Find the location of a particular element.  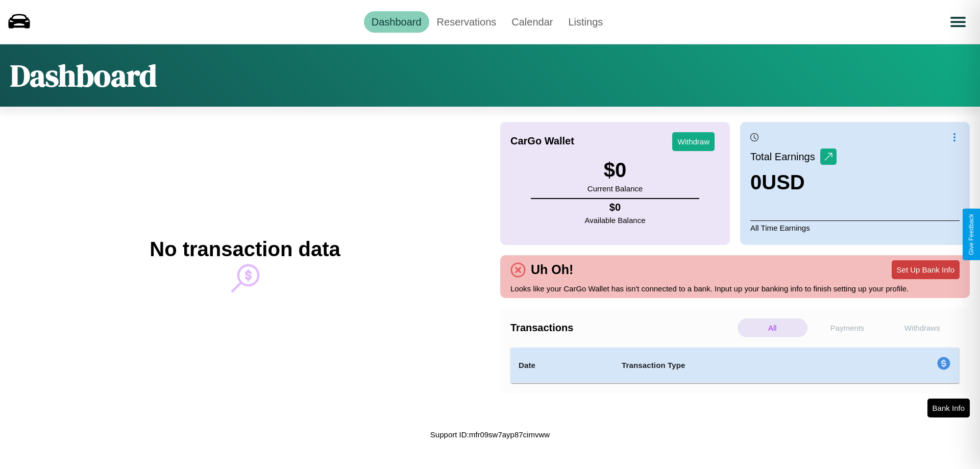

p: Looks like your CarGo Wallet has isn't connected to a bank. Input up your banking info to finish ... is located at coordinates (735, 288).